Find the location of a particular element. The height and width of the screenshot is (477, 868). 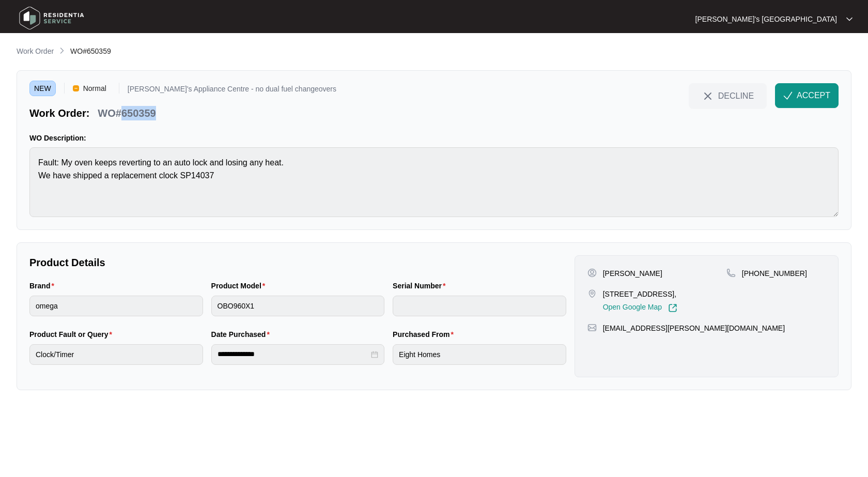

label: Product Fault or Query is located at coordinates (73, 334).